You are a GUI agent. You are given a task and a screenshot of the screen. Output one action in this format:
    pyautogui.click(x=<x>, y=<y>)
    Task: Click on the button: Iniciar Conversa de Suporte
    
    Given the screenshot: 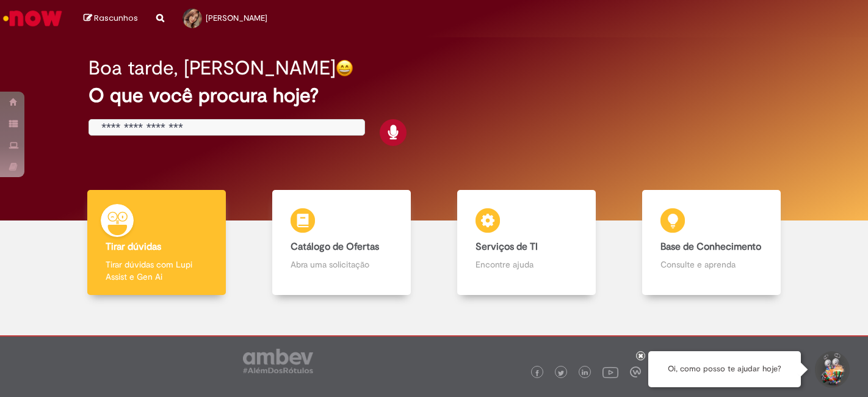 What is the action you would take?
    pyautogui.click(x=831, y=369)
    